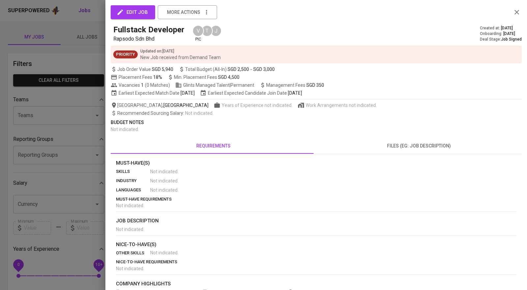  What do you see at coordinates (149, 30) in the screenshot?
I see `h5: Fullstack Developer` at bounding box center [149, 30].